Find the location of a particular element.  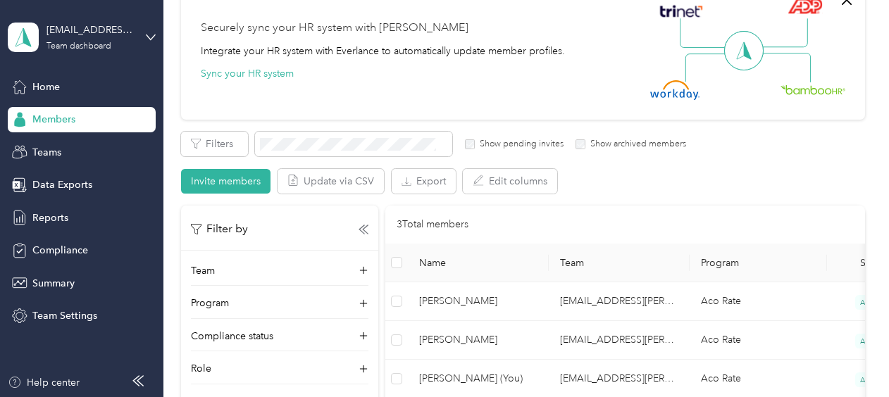

button: Sync your HR system is located at coordinates (247, 73).